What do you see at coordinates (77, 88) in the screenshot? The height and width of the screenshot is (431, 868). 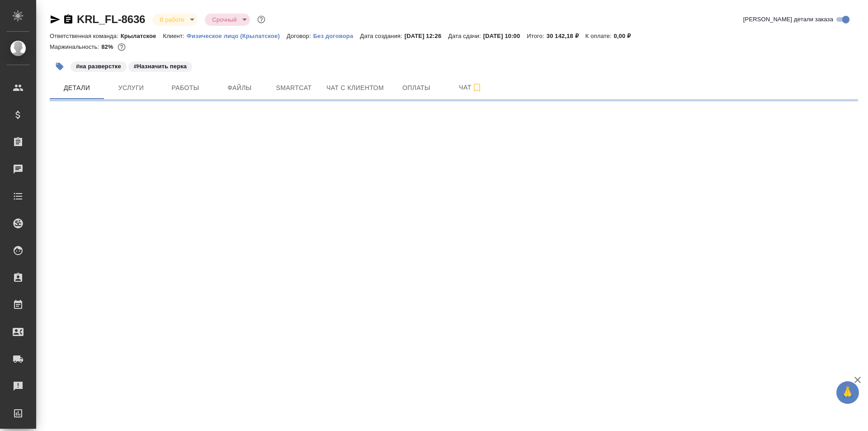 I see `span: Детали` at bounding box center [77, 88].